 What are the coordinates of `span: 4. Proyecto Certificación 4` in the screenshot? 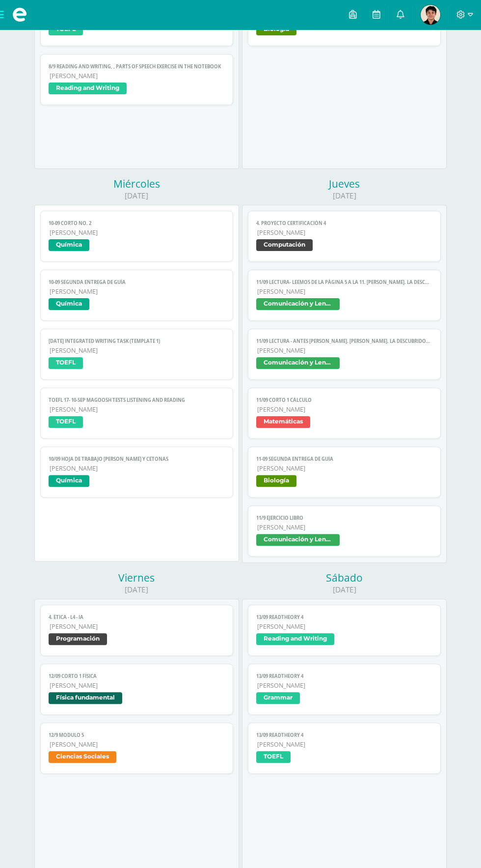 It's located at (344, 223).